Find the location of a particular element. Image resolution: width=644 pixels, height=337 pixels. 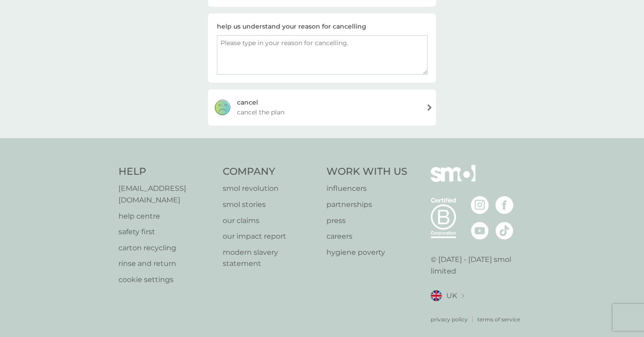

p: smol stories is located at coordinates (270, 205).